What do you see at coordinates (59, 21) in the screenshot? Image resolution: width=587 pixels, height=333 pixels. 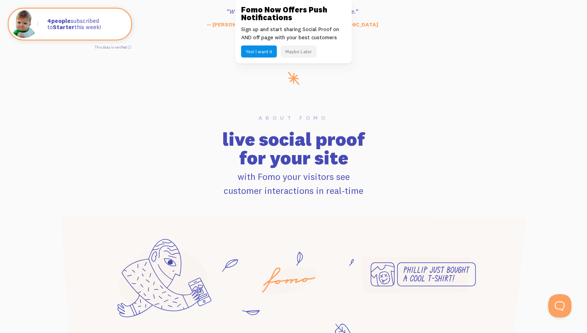 I see `strong: people` at bounding box center [59, 21].